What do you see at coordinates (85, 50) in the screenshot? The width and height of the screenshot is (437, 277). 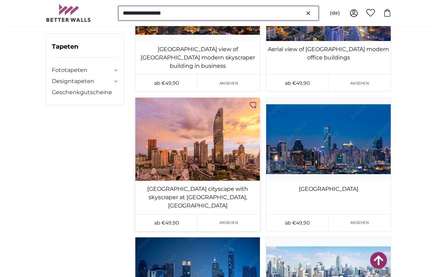 I see `h3: Tapeten` at bounding box center [85, 50].